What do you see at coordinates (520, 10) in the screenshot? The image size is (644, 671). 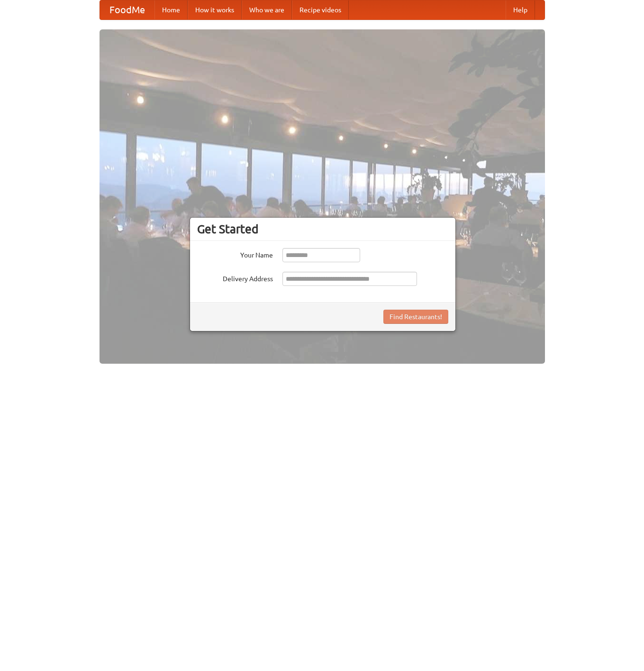 I see `a: Help` at bounding box center [520, 10].